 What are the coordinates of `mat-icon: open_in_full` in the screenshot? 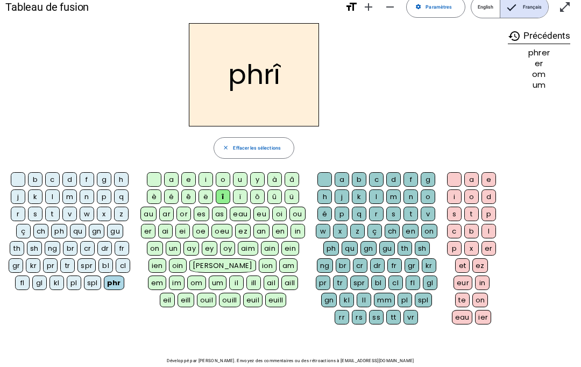 It's located at (565, 7).